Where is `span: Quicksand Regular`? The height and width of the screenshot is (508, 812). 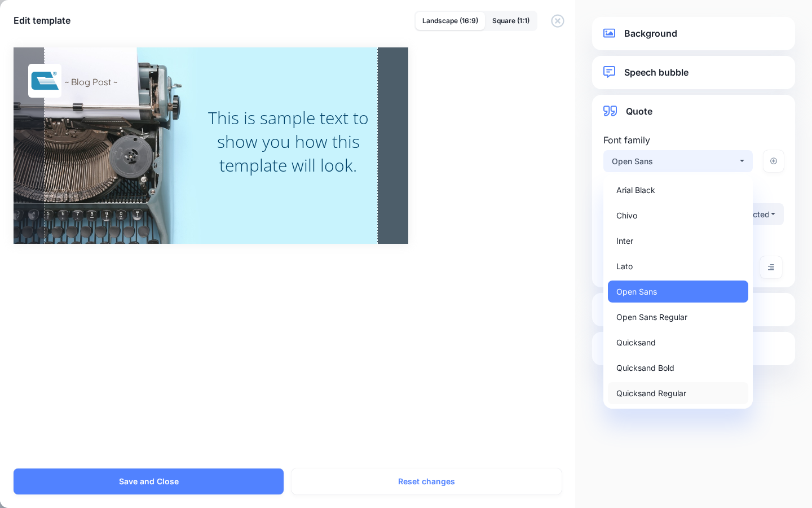 span: Quicksand Regular is located at coordinates (651, 393).